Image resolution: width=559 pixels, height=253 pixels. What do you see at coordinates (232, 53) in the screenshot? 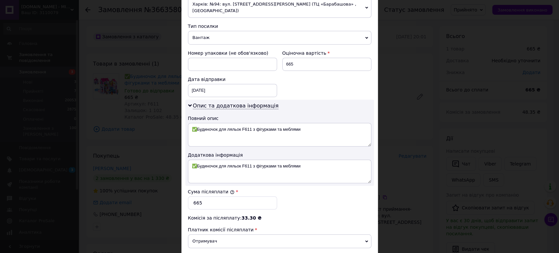
I see `div: Номер упаковки (не обов'язково)` at bounding box center [232, 53].